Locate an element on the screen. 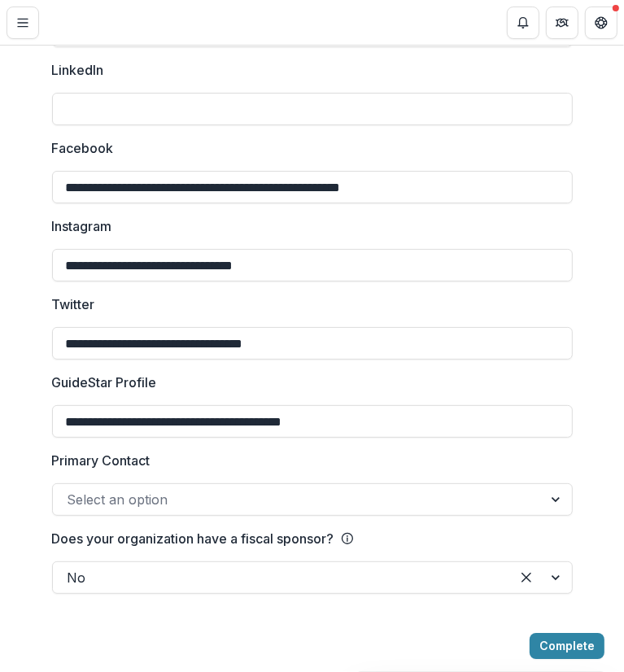 This screenshot has height=672, width=624. p: Does your organization have a fiscal sponsor? is located at coordinates (193, 538).